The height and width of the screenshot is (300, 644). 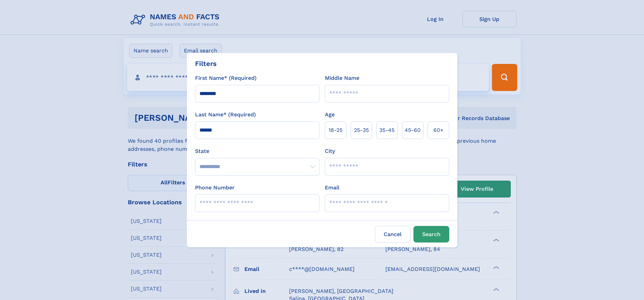 What do you see at coordinates (330, 152) in the screenshot?
I see `label: City` at bounding box center [330, 152].